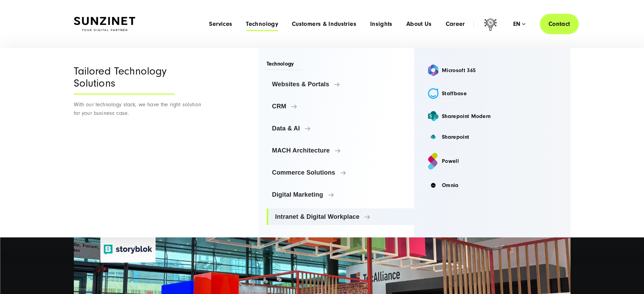  What do you see at coordinates (456, 24) in the screenshot?
I see `a: Career` at bounding box center [456, 24].